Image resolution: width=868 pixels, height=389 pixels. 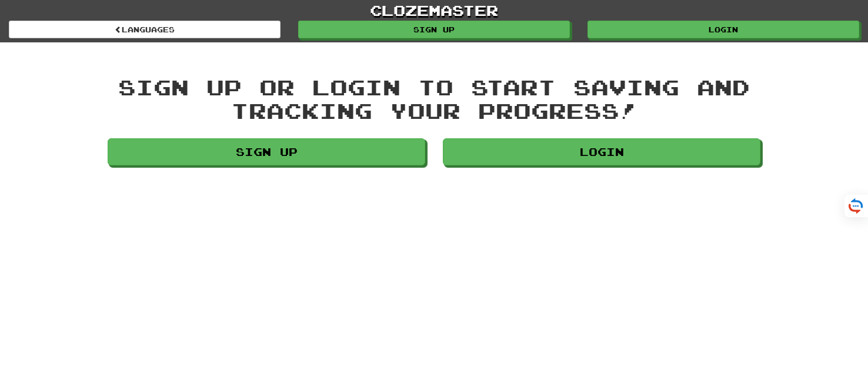 I want to click on div: Sign up or login to start saving and tracking your progress!, so click(x=434, y=98).